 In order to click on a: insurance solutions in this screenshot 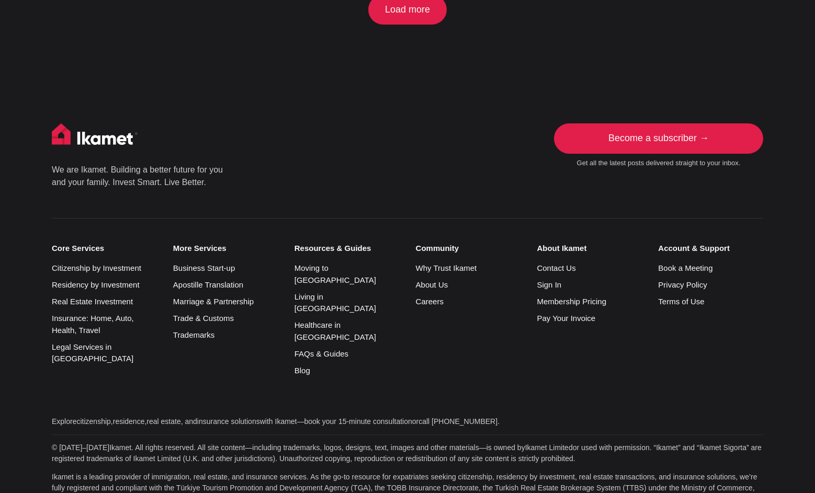, I will do `click(229, 422)`.